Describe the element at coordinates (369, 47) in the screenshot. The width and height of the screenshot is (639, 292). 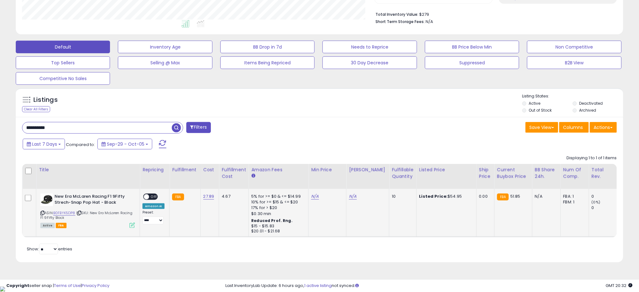
I see `button: Needs to Reprice` at that location.